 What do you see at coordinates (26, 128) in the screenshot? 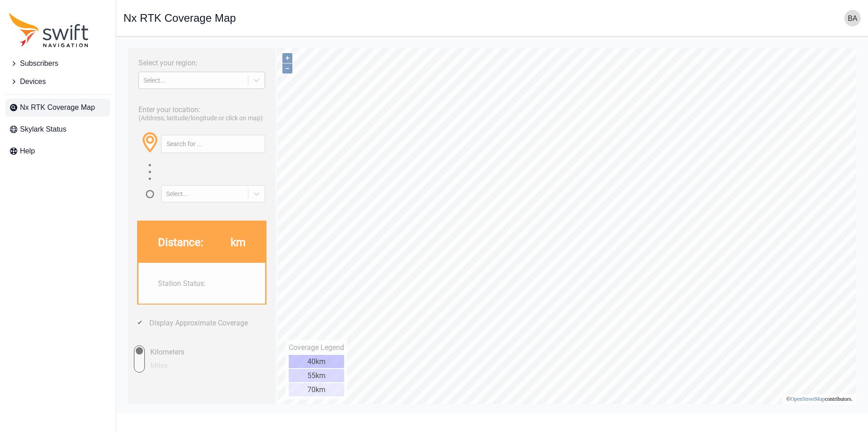
I see `img: C6TtnZ2ctBwcHg4aGBiacikYB7cFoMhsFdACjyYw6AAAcyl0uFDemOwAAAABJRU5ErkJggg==` at bounding box center [26, 128].